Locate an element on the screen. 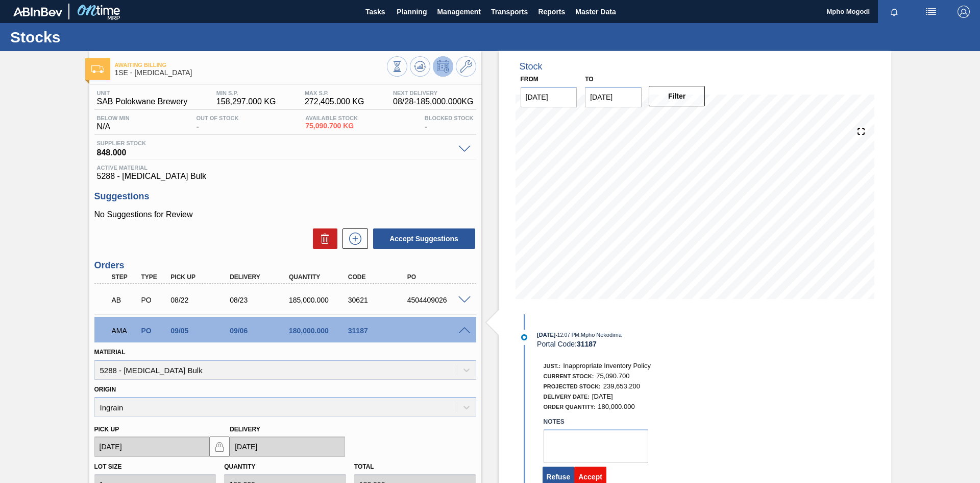 This screenshot has width=980, height=483. label: Pick up is located at coordinates (106, 429).